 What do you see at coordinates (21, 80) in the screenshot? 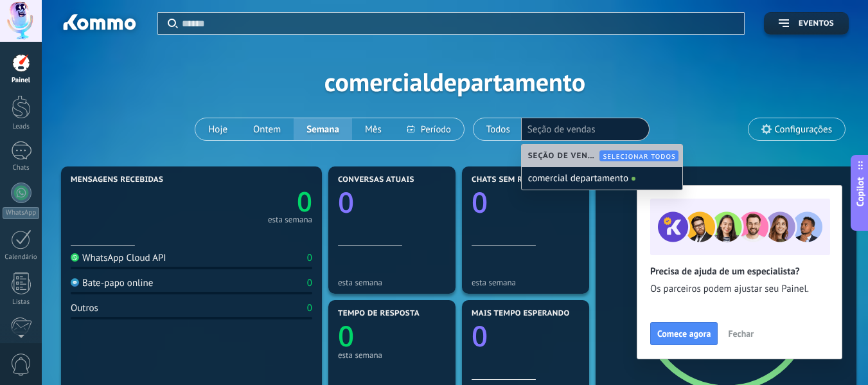
I see `div: Painel` at bounding box center [21, 80].